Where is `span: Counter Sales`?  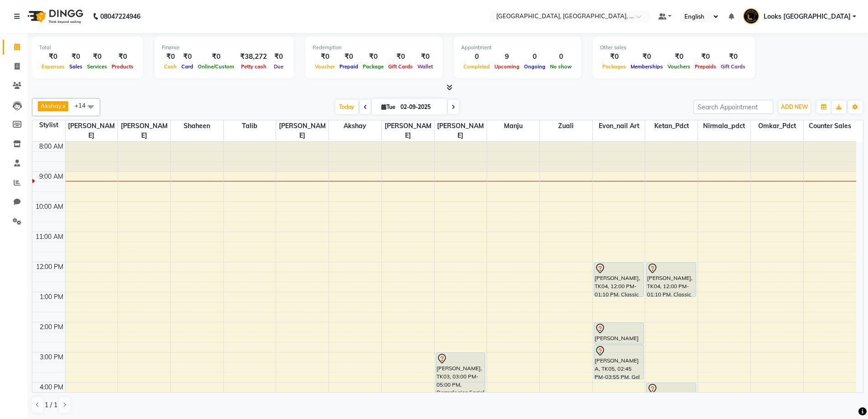 span: Counter Sales is located at coordinates (830, 126).